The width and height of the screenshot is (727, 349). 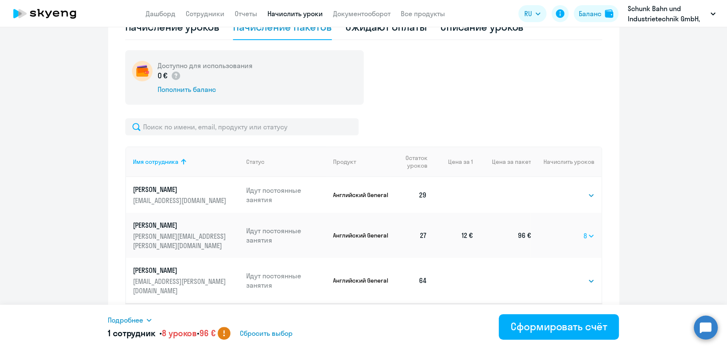 I want to click on div: Пополнить баланс, so click(x=205, y=89).